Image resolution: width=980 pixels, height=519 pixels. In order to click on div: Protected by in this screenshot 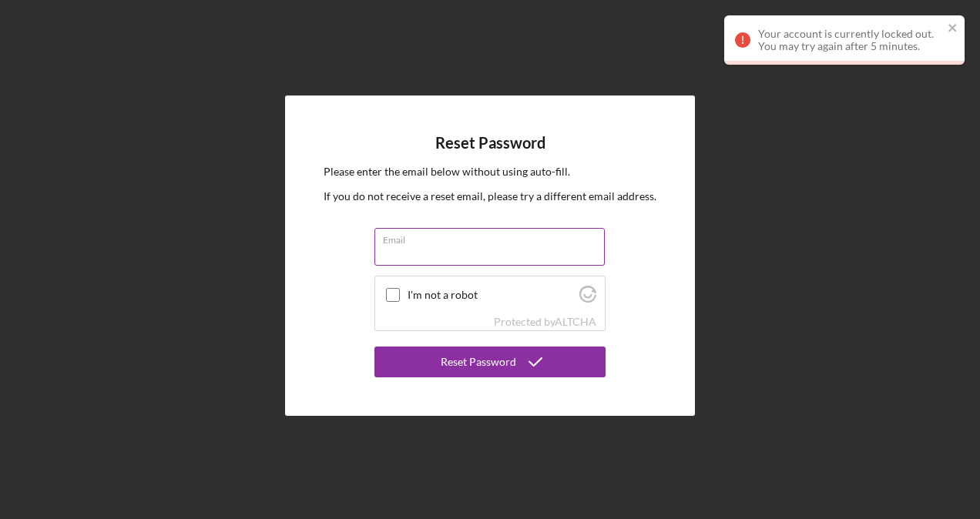, I will do `click(545, 322)`.